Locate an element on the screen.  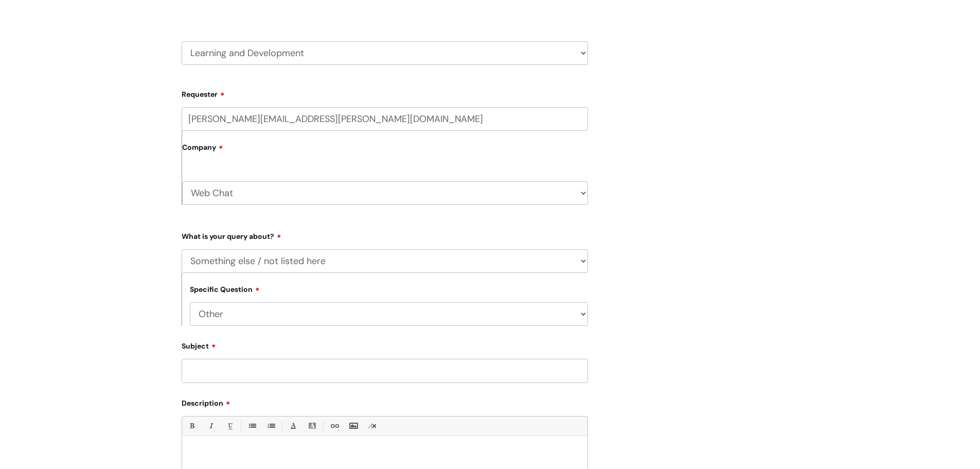
a: • Unordered List (Ctrl-Shift-7) is located at coordinates (252, 425).